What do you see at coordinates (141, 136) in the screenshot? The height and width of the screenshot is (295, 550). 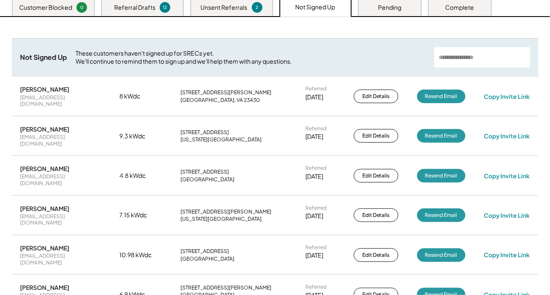 I see `div: 9.3 kWdc` at bounding box center [141, 136].